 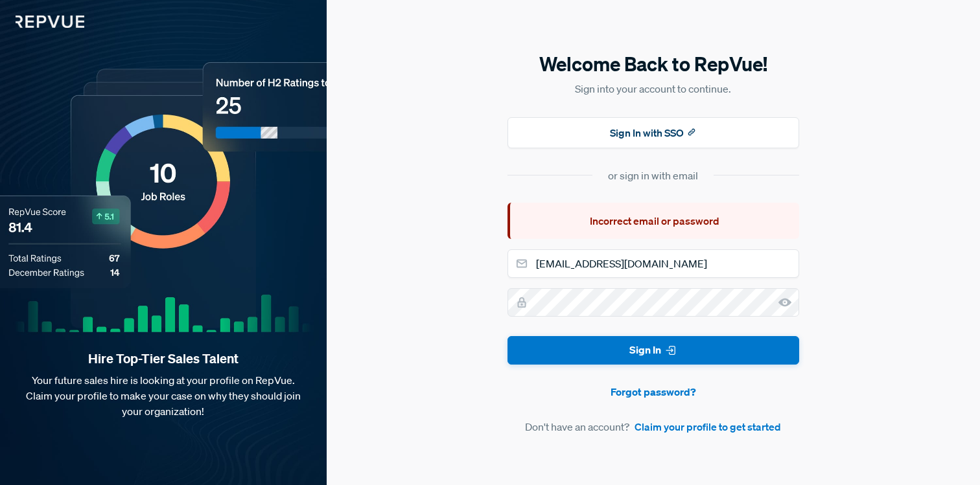 What do you see at coordinates (708, 427) in the screenshot?
I see `a: Claim your profile to get started` at bounding box center [708, 427].